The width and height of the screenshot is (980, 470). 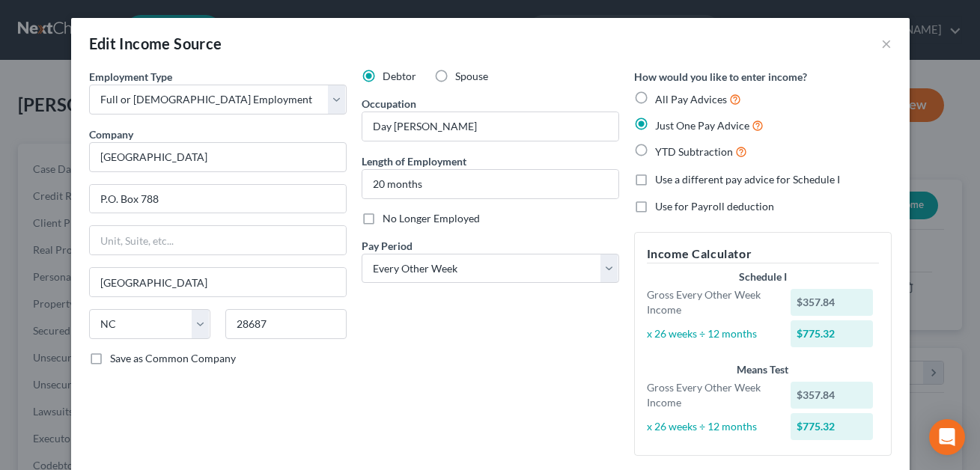 I want to click on span: Employment Type, so click(x=131, y=76).